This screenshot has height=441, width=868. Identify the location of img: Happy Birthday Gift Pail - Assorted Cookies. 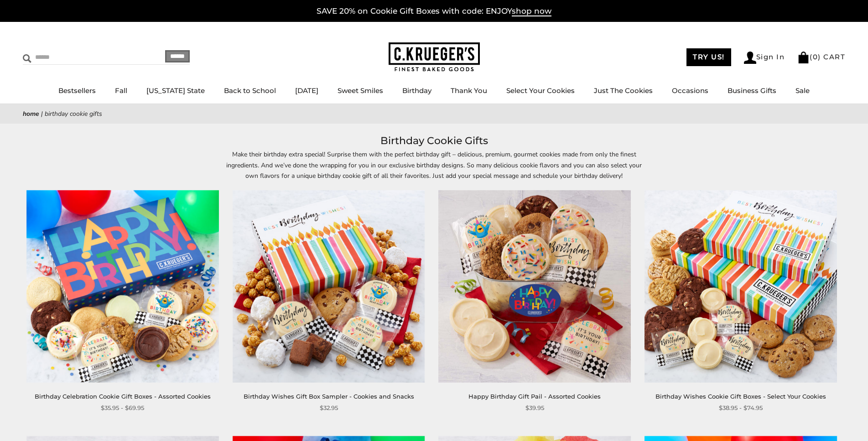
(535, 287).